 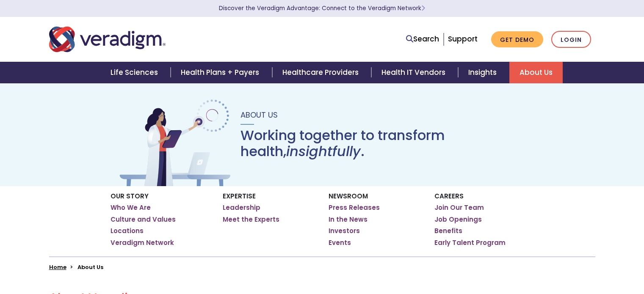 What do you see at coordinates (107, 39) in the screenshot?
I see `img: Veradigm logo` at bounding box center [107, 39].